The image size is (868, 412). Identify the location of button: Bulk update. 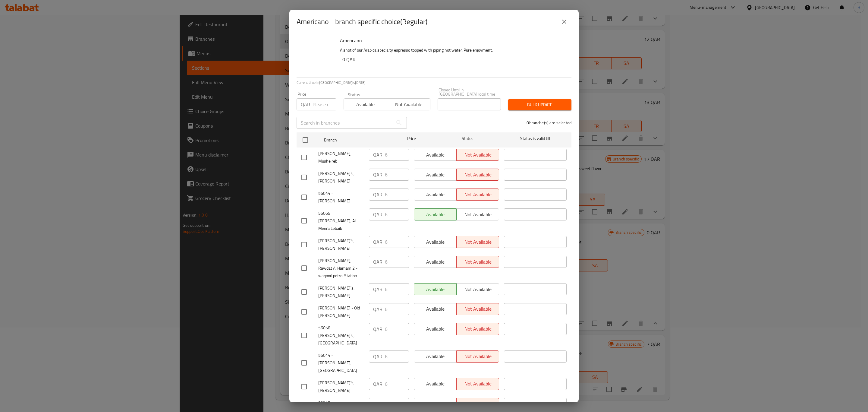
(540, 104).